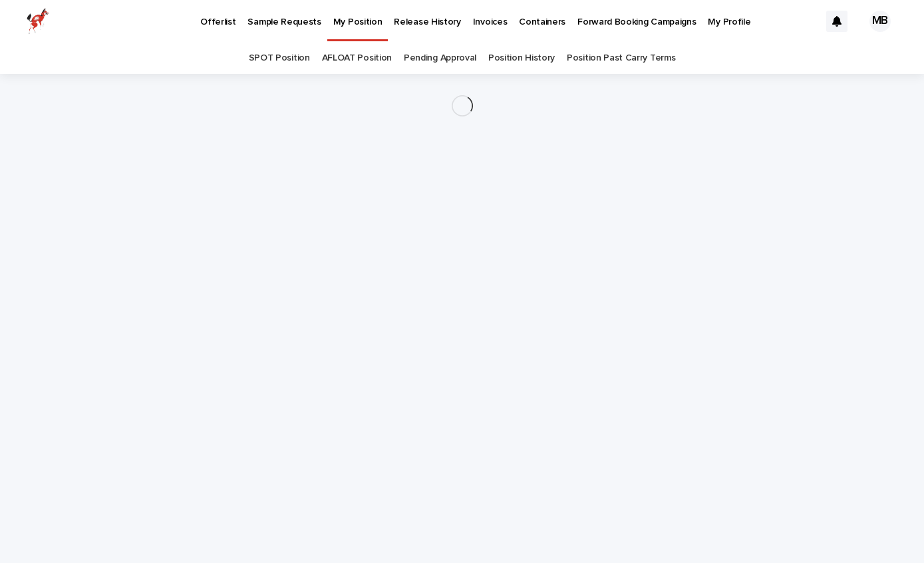 Image resolution: width=924 pixels, height=563 pixels. Describe the element at coordinates (38, 21) in the screenshot. I see `img: zttTXibQQrCfv9chImQE` at that location.